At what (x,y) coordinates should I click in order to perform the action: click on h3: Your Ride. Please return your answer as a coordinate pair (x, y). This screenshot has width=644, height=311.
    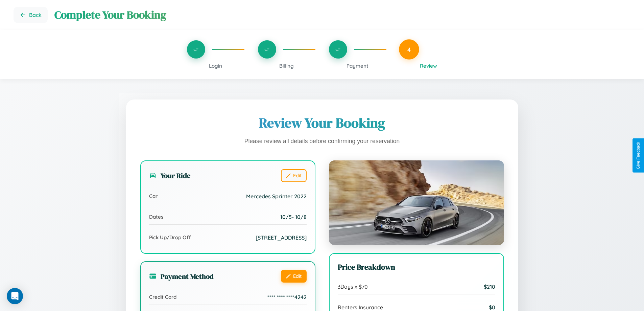
    Looking at the image, I should click on (170, 175).